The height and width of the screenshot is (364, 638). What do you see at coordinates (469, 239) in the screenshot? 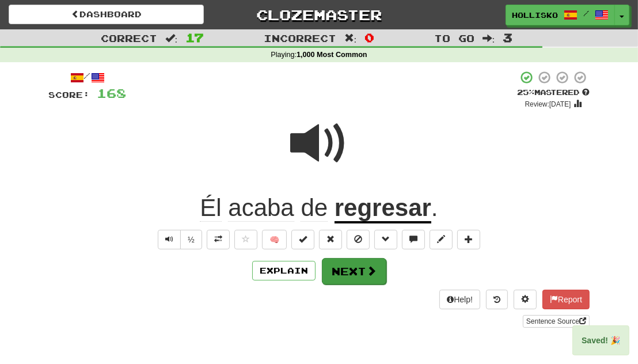
I see `button: Add to collection (alt+a)` at bounding box center [469, 239].